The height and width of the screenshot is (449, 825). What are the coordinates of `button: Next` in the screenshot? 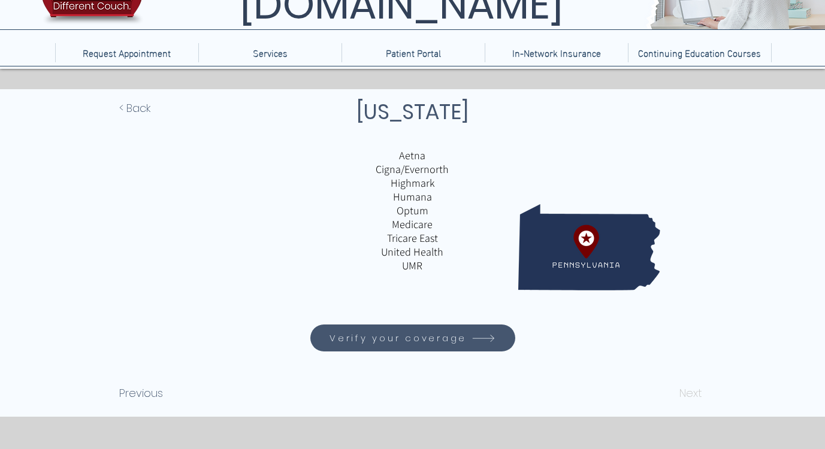 It's located at (655, 393).